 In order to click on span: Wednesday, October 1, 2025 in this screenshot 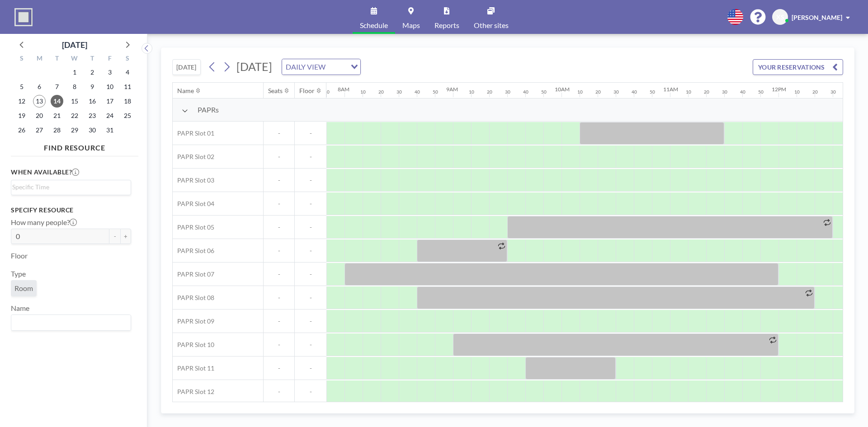, I will do `click(75, 72)`.